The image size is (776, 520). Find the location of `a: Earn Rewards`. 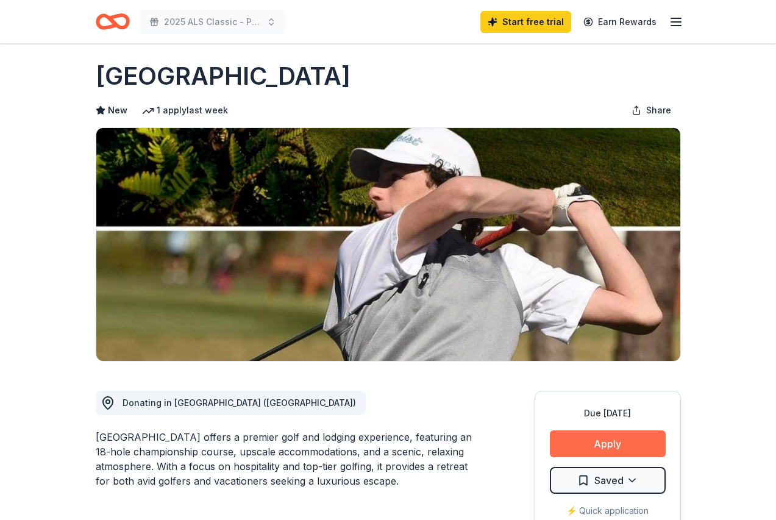

a: Earn Rewards is located at coordinates (620, 22).